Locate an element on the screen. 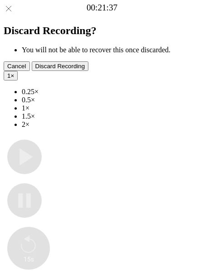 The height and width of the screenshot is (271, 204). li: 0.25× is located at coordinates (111, 92).